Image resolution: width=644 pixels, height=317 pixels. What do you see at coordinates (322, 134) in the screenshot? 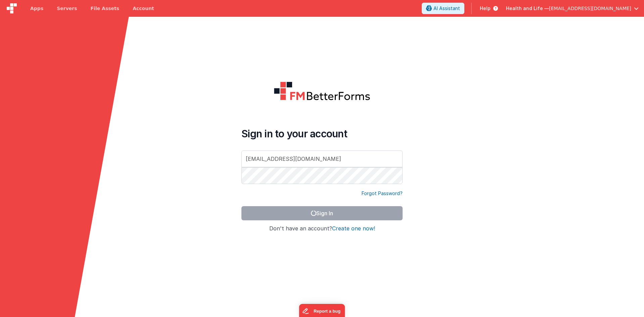
I see `h4: Sign in to your account` at bounding box center [322, 134].